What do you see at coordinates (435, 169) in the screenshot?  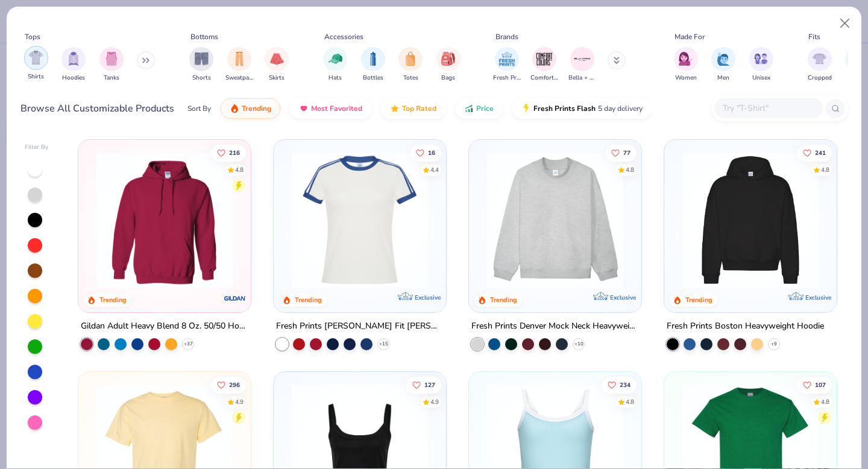 I see `div: 4.4` at bounding box center [435, 169].